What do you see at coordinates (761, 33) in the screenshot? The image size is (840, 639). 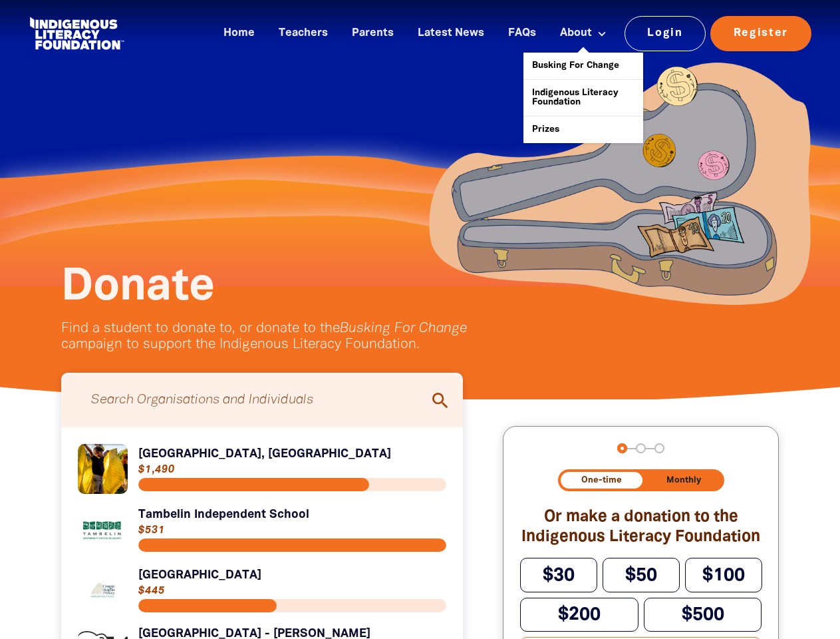 I see `a: Register` at bounding box center [761, 33].